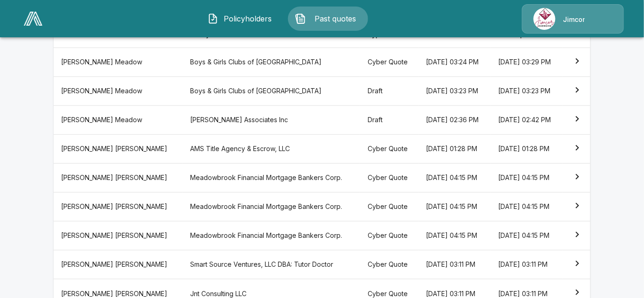 This screenshot has width=644, height=298. What do you see at coordinates (33, 18) in the screenshot?
I see `img: AA Logo` at bounding box center [33, 18].